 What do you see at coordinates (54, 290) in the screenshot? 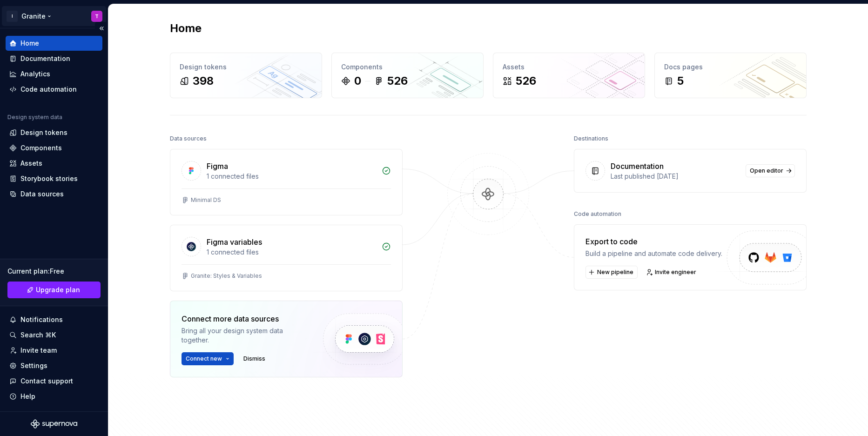
I see `a: Upgrade plan` at bounding box center [54, 290].